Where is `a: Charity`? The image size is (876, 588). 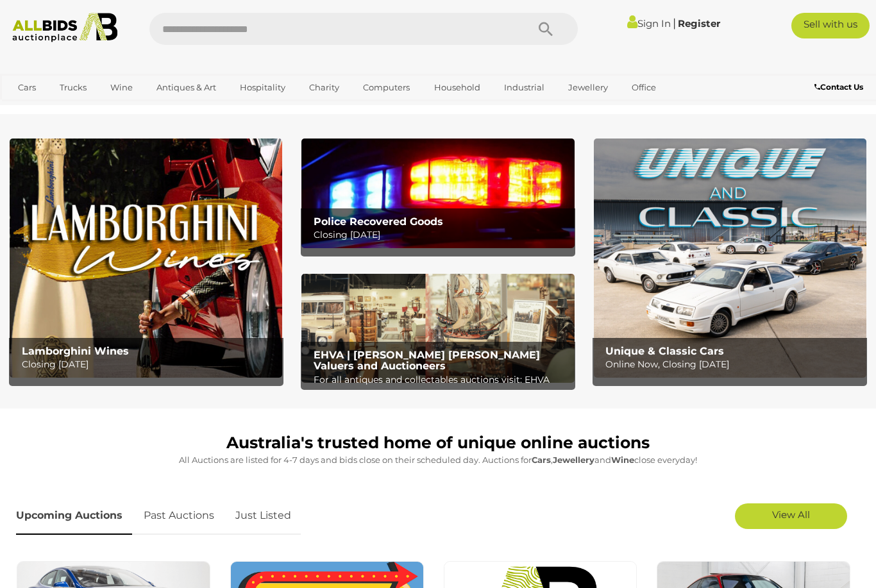 a: Charity is located at coordinates (324, 87).